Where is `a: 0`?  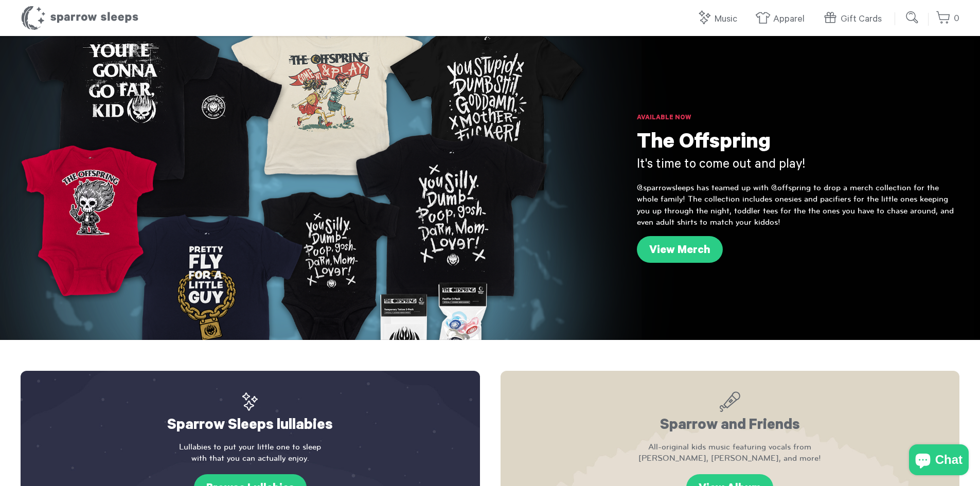 a: 0 is located at coordinates (947, 18).